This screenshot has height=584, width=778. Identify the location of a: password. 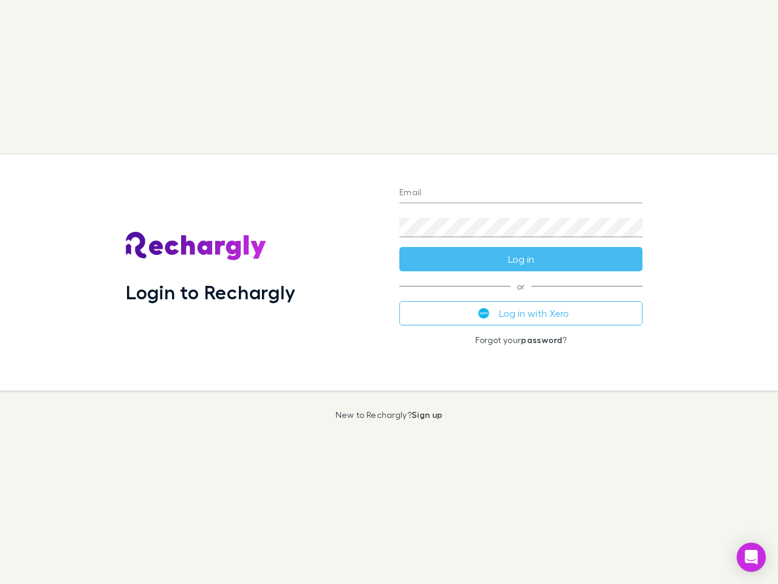
(542, 339).